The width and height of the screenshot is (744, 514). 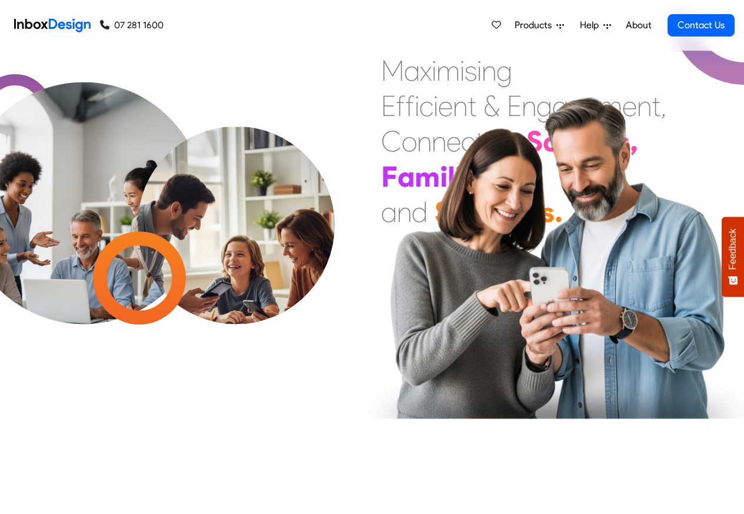 I want to click on a: About, so click(x=638, y=25).